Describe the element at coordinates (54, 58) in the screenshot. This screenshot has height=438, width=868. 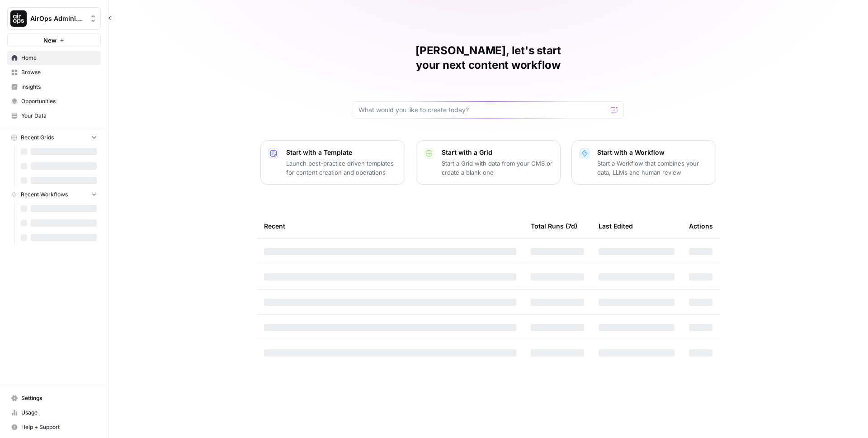
I see `a: Home` at that location.